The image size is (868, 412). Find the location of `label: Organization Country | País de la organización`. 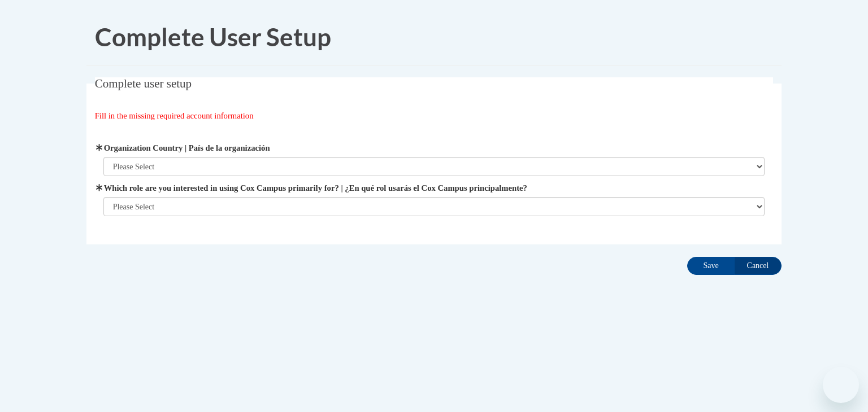

label: Organization Country | País de la organización is located at coordinates (434, 148).